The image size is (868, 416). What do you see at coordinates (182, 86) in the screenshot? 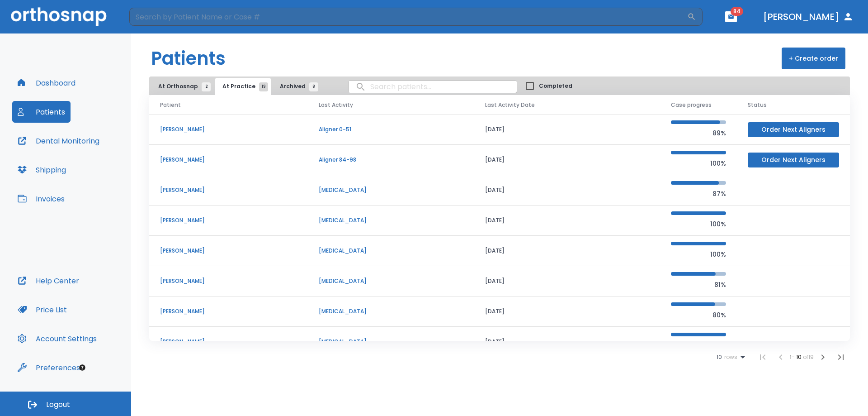
I see `span: At Orthosnap` at bounding box center [182, 86].